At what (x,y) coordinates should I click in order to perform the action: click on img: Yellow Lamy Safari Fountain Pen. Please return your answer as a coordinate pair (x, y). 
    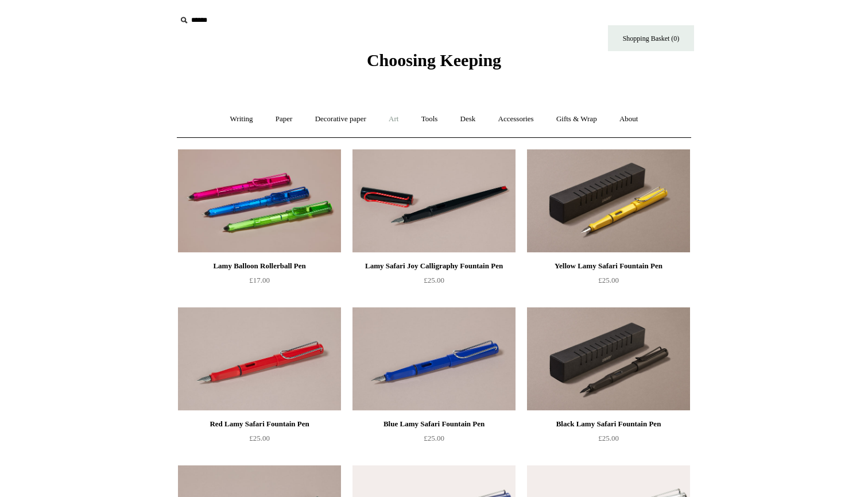
    Looking at the image, I should click on (609, 201).